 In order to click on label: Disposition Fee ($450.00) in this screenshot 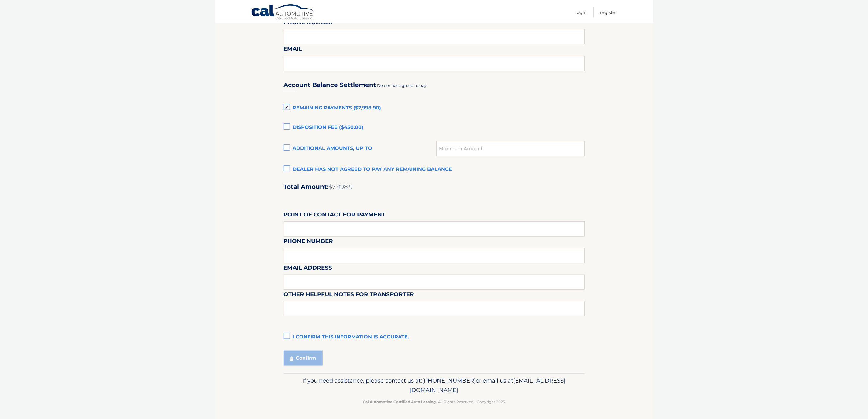, I will do `click(434, 128)`.